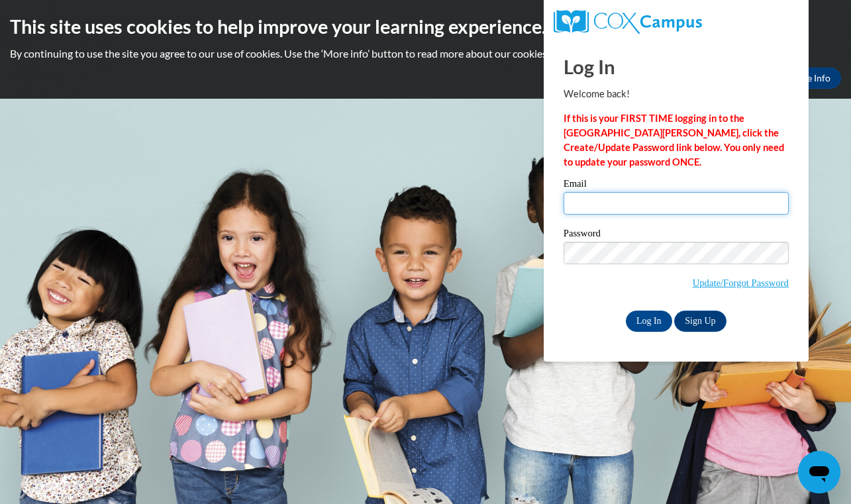 Image resolution: width=851 pixels, height=504 pixels. What do you see at coordinates (700, 321) in the screenshot?
I see `a: Sign Up` at bounding box center [700, 321].